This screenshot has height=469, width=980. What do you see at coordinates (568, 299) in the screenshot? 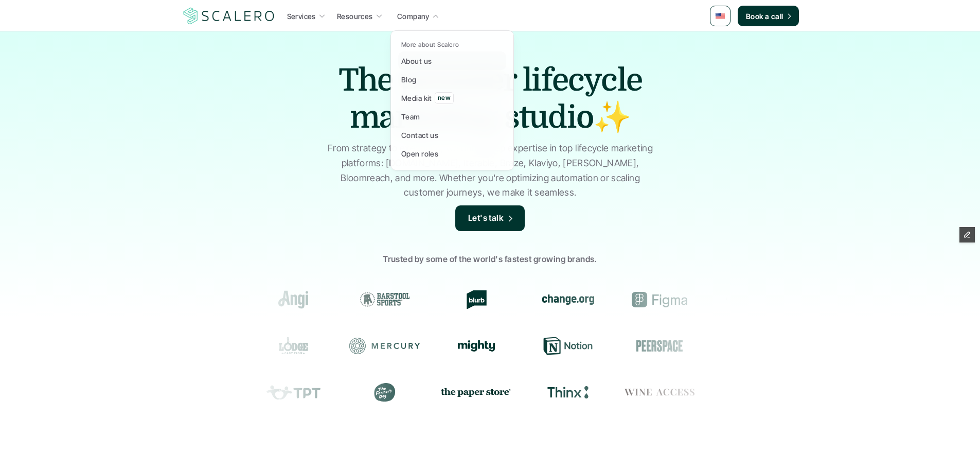
I see `div: change.org` at bounding box center [568, 299].